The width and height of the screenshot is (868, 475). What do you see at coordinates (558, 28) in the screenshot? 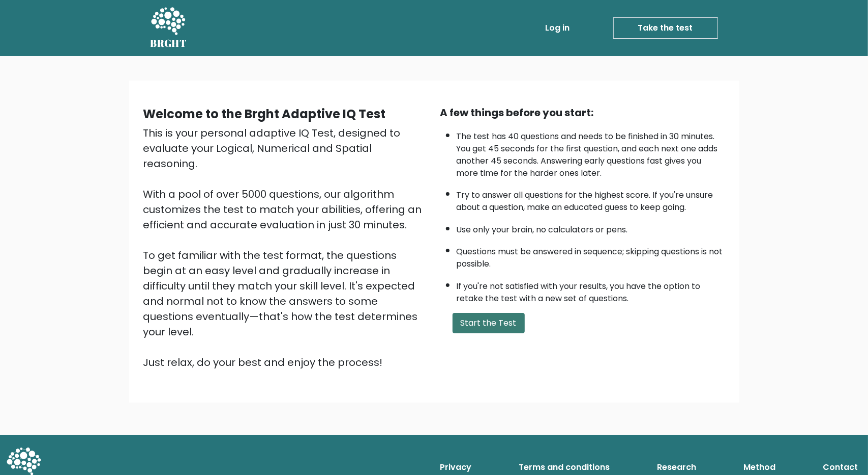
I see `a: Log in` at bounding box center [558, 28].